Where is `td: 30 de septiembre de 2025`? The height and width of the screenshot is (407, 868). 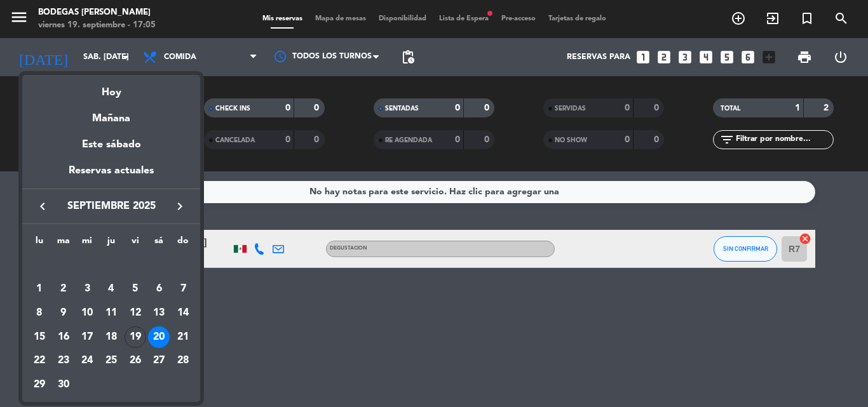 td: 30 de septiembre de 2025 is located at coordinates (63, 385).